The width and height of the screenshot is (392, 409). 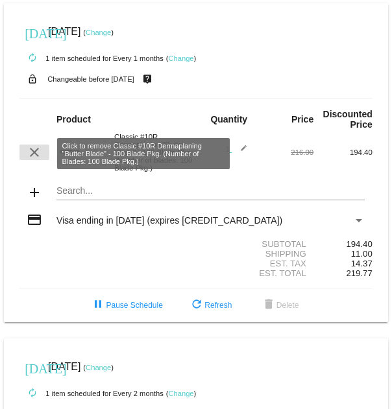 What do you see at coordinates (91, 394) in the screenshot?
I see `small: 1 item scheduled for Every 2 months` at bounding box center [91, 394].